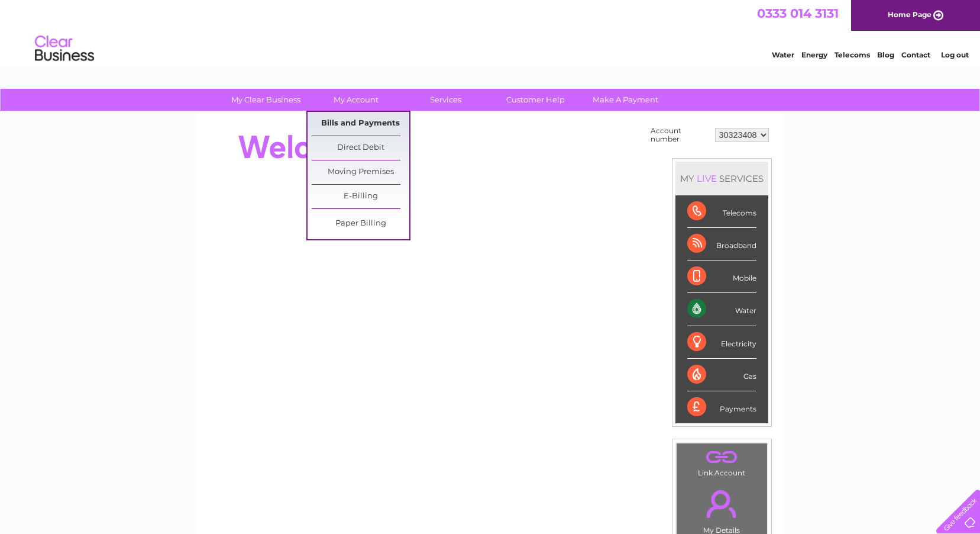 The width and height of the screenshot is (980, 534). Describe the element at coordinates (722, 342) in the screenshot. I see `div: Electricity` at that location.